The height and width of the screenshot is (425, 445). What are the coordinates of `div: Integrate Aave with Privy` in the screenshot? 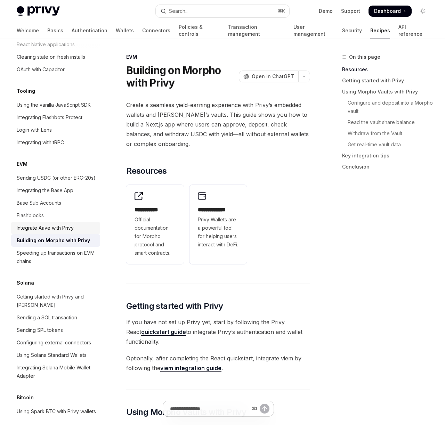 It's located at (45, 228).